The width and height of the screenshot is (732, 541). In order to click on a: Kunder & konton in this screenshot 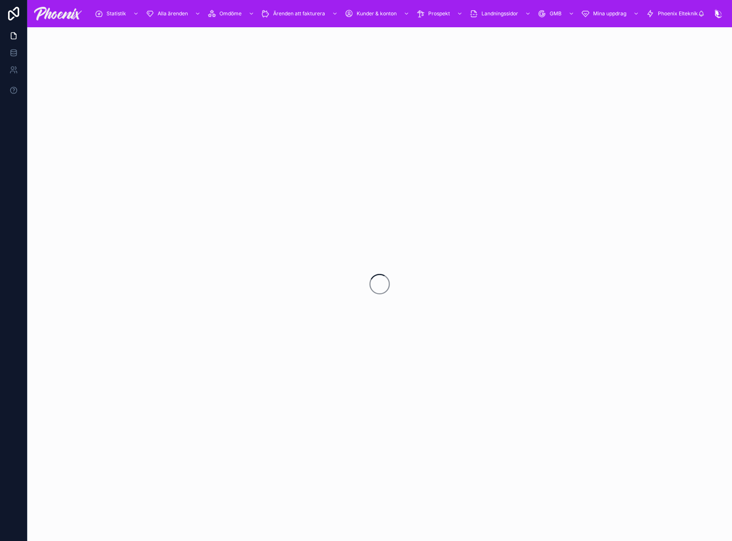, I will do `click(378, 14)`.